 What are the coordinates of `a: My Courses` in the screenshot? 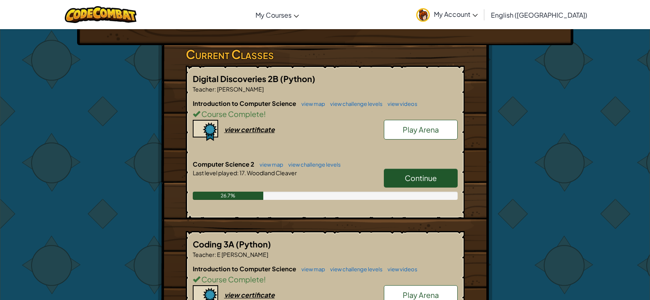 It's located at (277, 15).